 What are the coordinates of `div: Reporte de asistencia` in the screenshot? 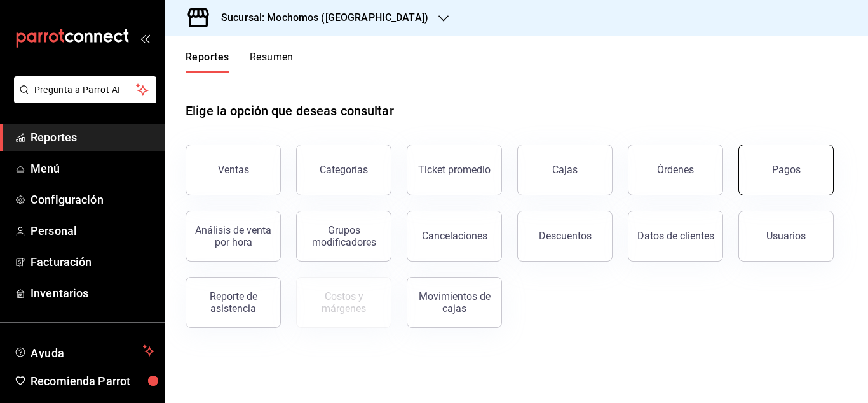 It's located at (234, 302).